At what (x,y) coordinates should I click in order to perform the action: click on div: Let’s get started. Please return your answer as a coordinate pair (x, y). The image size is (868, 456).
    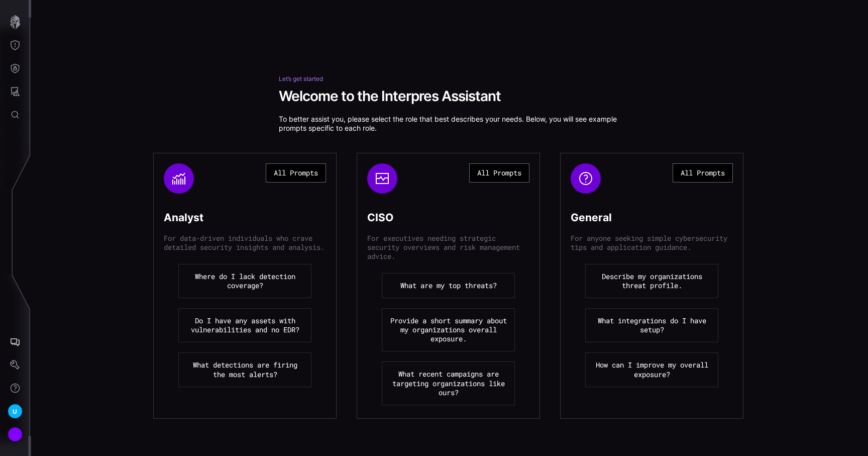
    Looking at the image, I should click on (450, 79).